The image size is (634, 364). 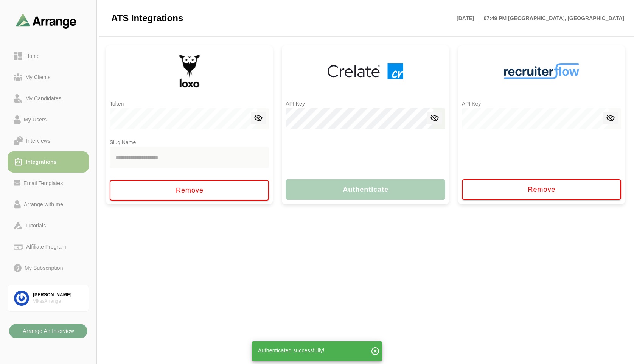 What do you see at coordinates (48, 183) in the screenshot?
I see `a: Email Templates` at bounding box center [48, 183].